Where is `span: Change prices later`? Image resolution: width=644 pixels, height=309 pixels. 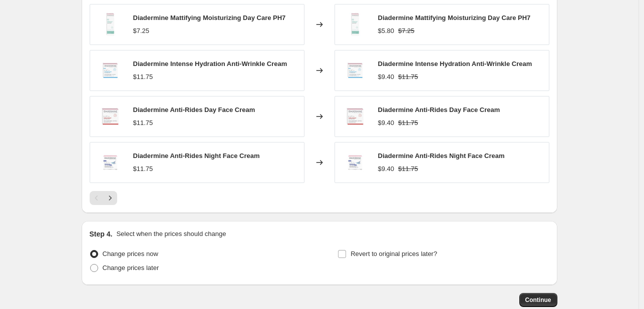 span: Change prices later is located at coordinates (131, 268).